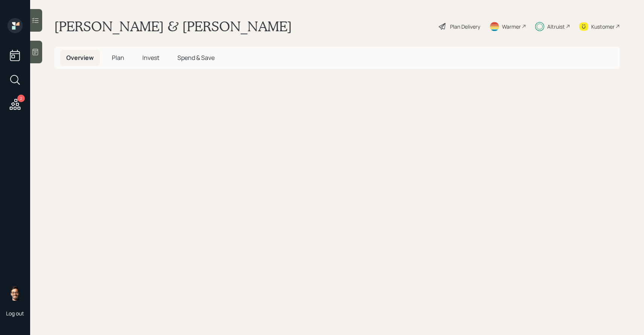 The height and width of the screenshot is (335, 644). I want to click on span: Overview, so click(80, 58).